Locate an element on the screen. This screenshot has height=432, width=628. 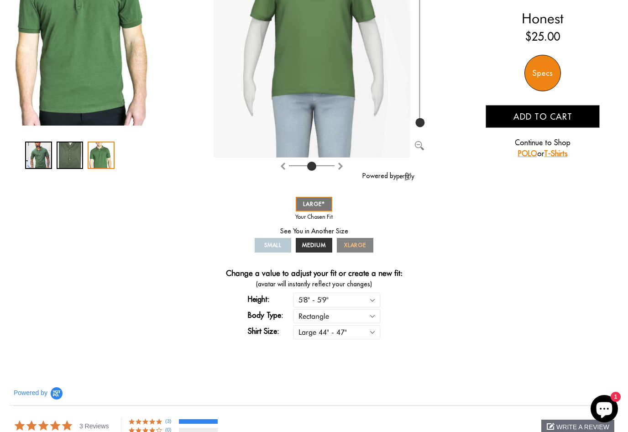
a: SMALL is located at coordinates (273, 245).